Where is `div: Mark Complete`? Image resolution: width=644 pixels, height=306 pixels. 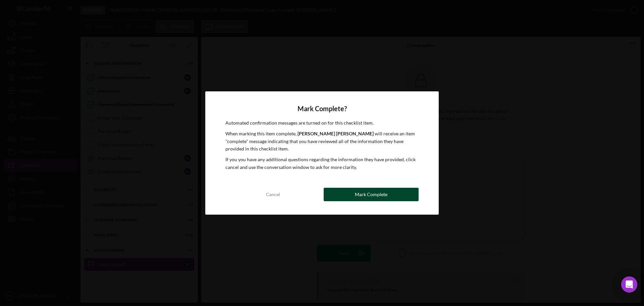
div: Mark Complete is located at coordinates (371, 194).